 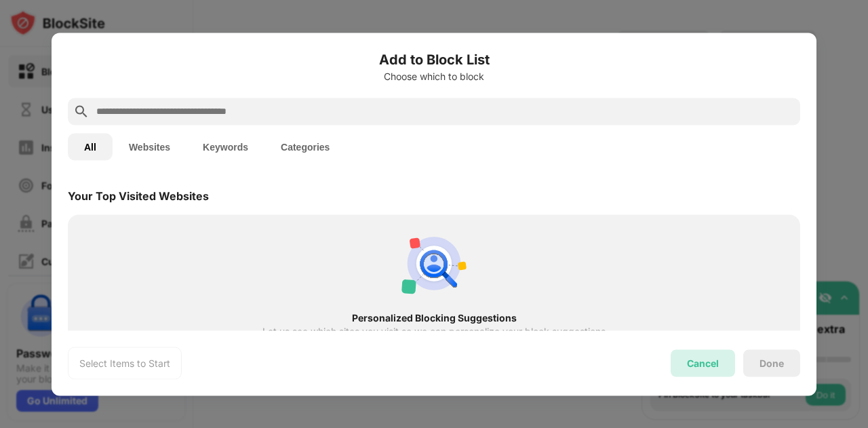 What do you see at coordinates (434, 263) in the screenshot?
I see `img: personal-suggestions.svg` at bounding box center [434, 263].